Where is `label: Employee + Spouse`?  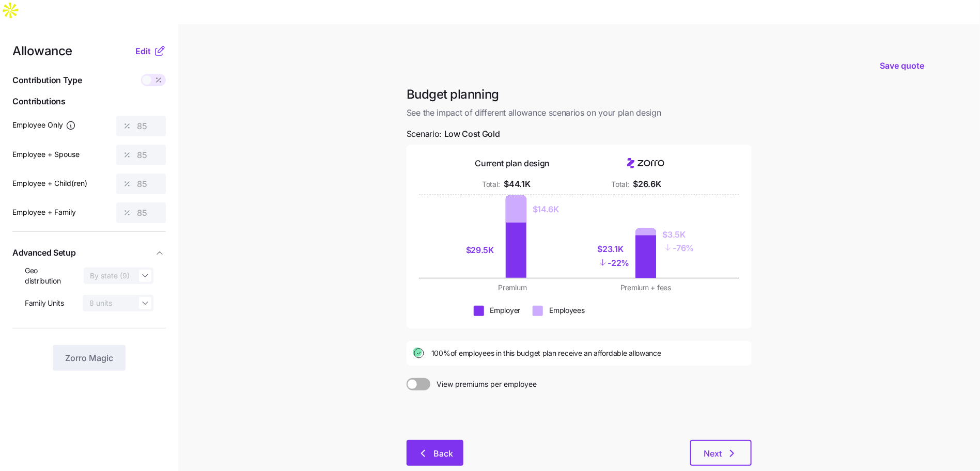
label: Employee + Spouse is located at coordinates (46, 154).